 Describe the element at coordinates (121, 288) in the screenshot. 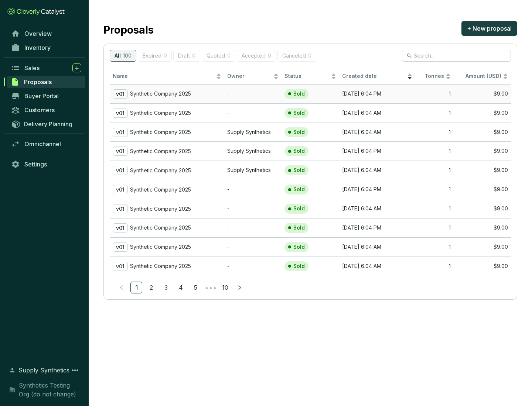

I see `li: Previous Page` at that location.